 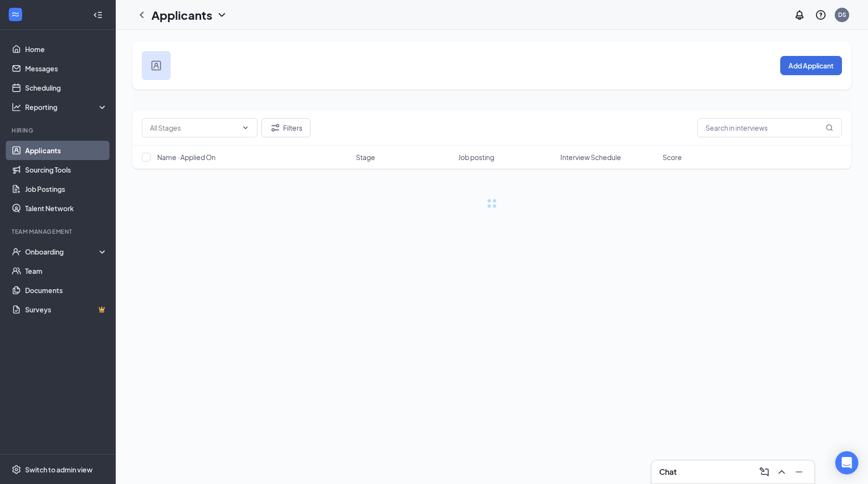 I want to click on a: ChevronLeft, so click(x=142, y=15).